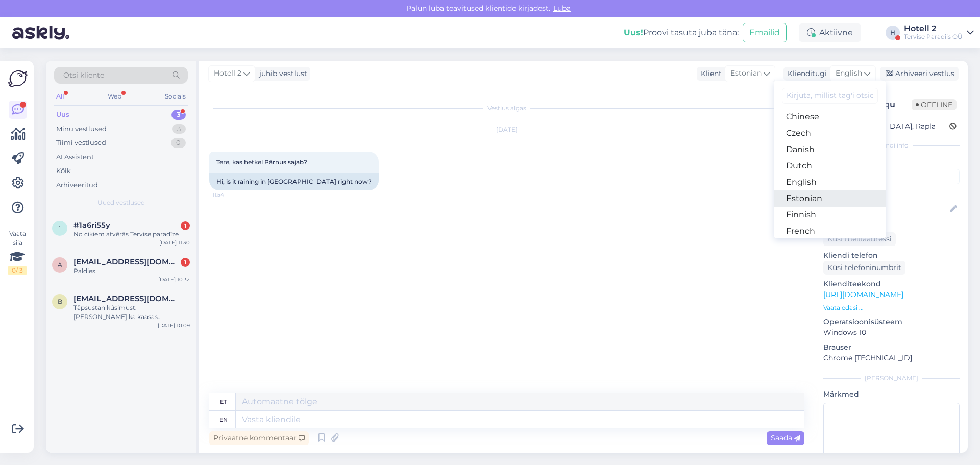 This screenshot has width=980, height=465. What do you see at coordinates (131, 234) in the screenshot?
I see `div: No cikiem atvērās Tervise paradīze` at bounding box center [131, 234].